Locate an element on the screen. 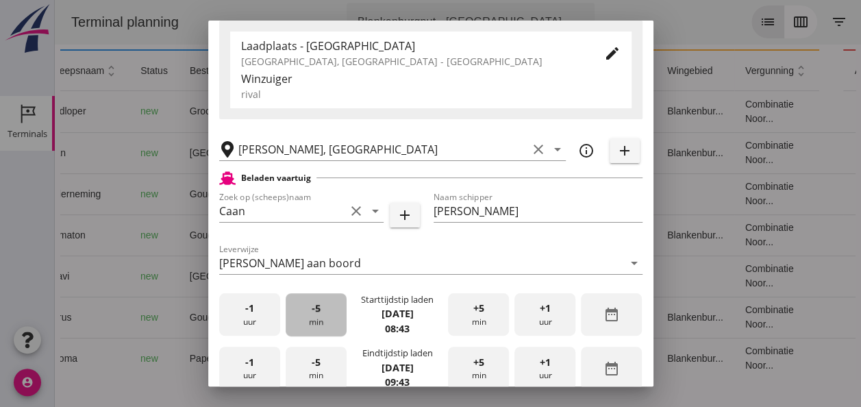 The image size is (861, 407). span: +5 is located at coordinates (479, 308).